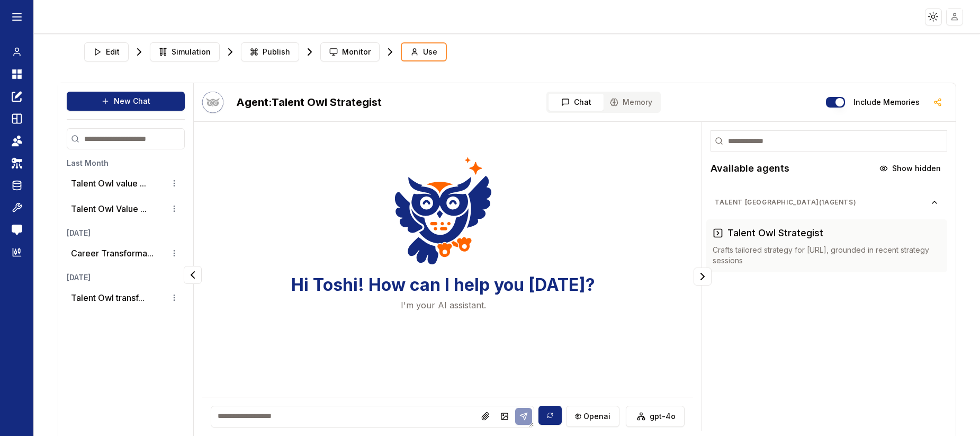 Image resolution: width=980 pixels, height=436 pixels. I want to click on span: Memory, so click(638, 102).